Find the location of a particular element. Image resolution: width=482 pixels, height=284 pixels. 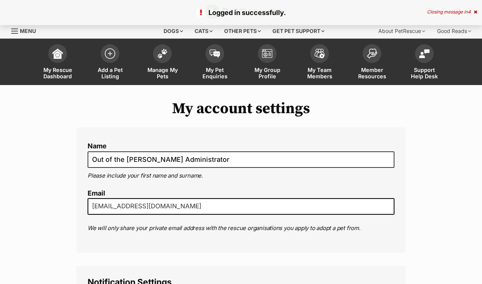

a: Support Help Desk is located at coordinates (425, 63).